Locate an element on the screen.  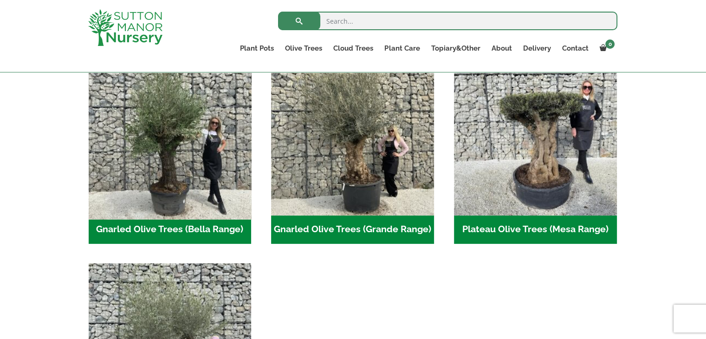
a: Visit product category Plateau Olive Trees (Mesa Range) is located at coordinates (535, 148).